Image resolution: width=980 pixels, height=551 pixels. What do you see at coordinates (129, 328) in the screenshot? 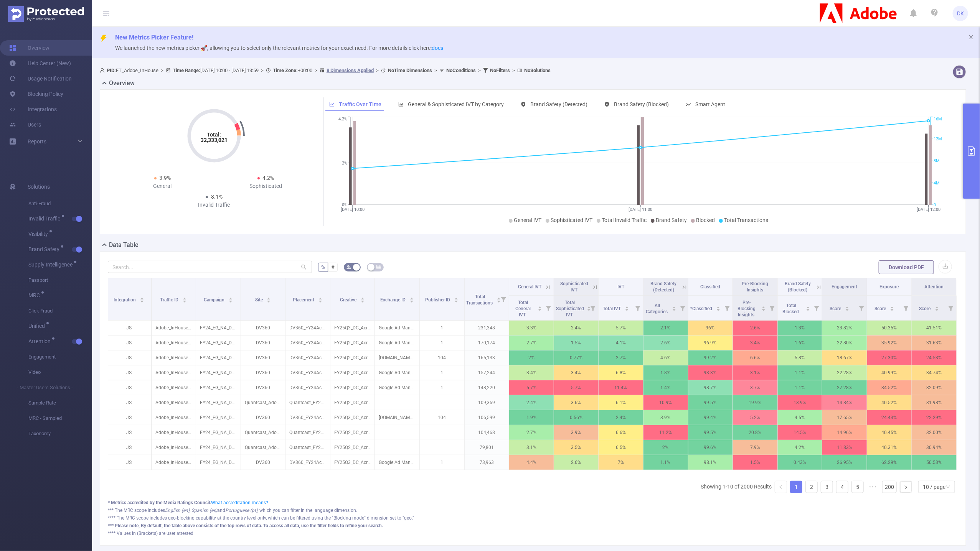
I see `p: JS` at bounding box center [129, 328].